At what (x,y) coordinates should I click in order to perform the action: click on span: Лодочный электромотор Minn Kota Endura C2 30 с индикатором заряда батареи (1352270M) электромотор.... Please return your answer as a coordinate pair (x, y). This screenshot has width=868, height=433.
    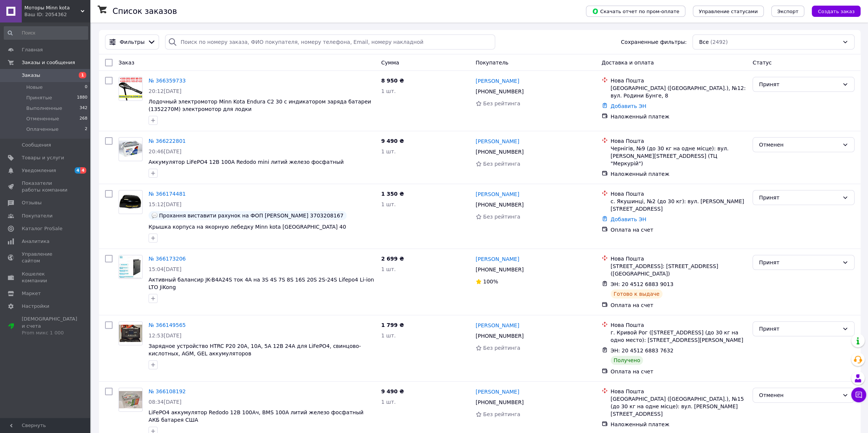
    Looking at the image, I should click on (260, 106).